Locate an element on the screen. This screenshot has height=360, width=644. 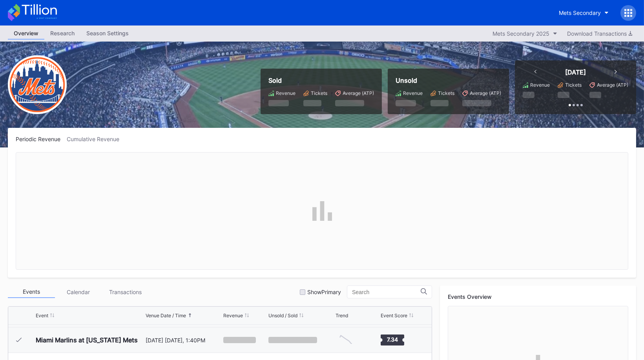
div: Season Settings is located at coordinates (108, 33).